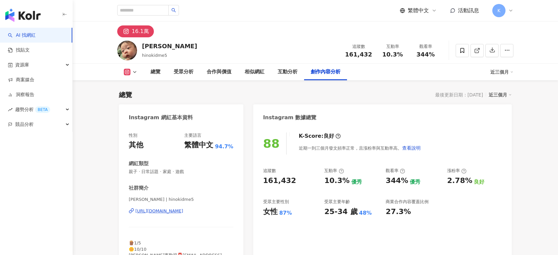  What do you see at coordinates (136, 145) in the screenshot?
I see `div: 其他` at bounding box center [136, 145].